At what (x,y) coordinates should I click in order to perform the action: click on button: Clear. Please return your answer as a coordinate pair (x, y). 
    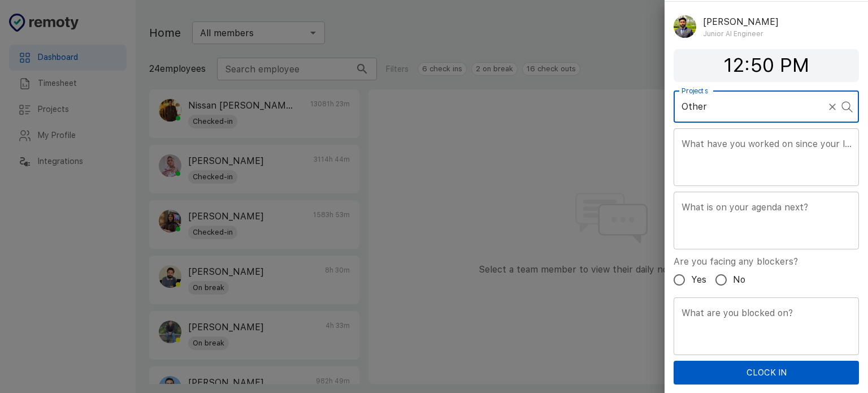
    Looking at the image, I should click on (833, 106).